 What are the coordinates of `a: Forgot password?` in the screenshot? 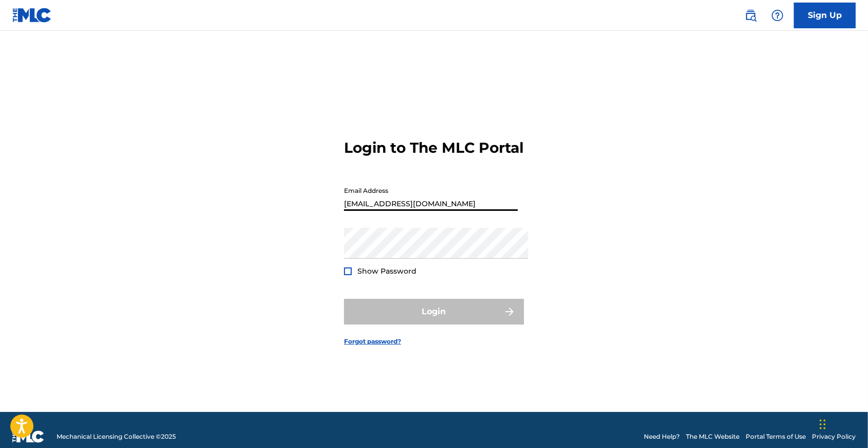 It's located at (372, 342).